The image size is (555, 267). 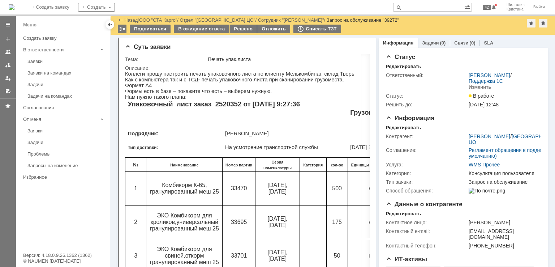 I want to click on div: Меню, so click(x=30, y=25).